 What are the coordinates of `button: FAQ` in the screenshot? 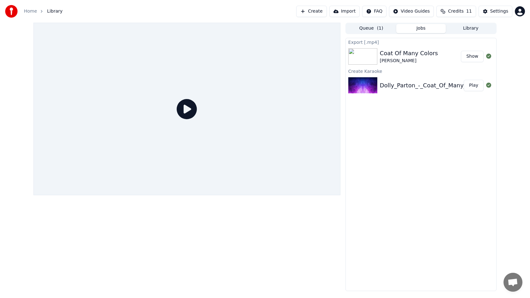 It's located at (374, 11).